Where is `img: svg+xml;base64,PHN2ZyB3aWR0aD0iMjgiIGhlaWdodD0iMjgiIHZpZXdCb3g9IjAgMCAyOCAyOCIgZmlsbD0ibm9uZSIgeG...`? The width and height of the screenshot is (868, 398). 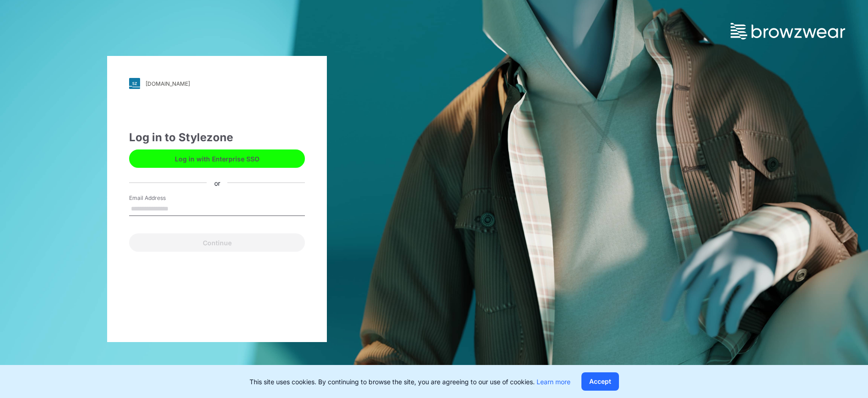 img: svg+xml;base64,PHN2ZyB3aWR0aD0iMjgiIGhlaWdodD0iMjgiIHZpZXdCb3g9IjAgMCAyOCAyOCIgZmlsbD0ibm9uZSIgeG... is located at coordinates (134, 83).